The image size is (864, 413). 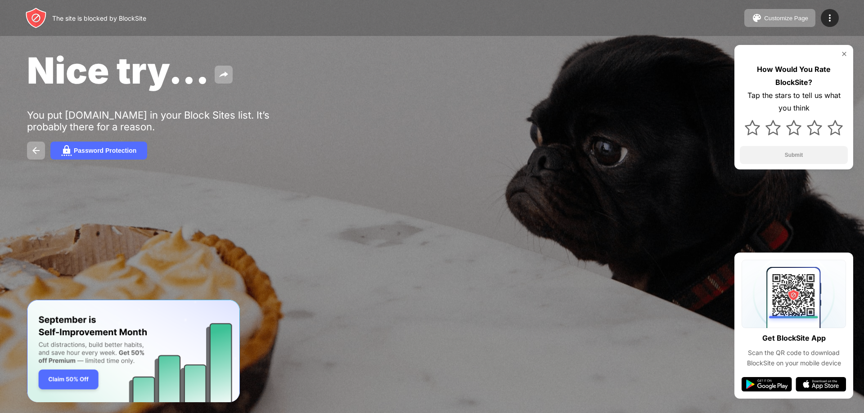 What do you see at coordinates (67, 151) in the screenshot?
I see `img: password.svg` at bounding box center [67, 151].